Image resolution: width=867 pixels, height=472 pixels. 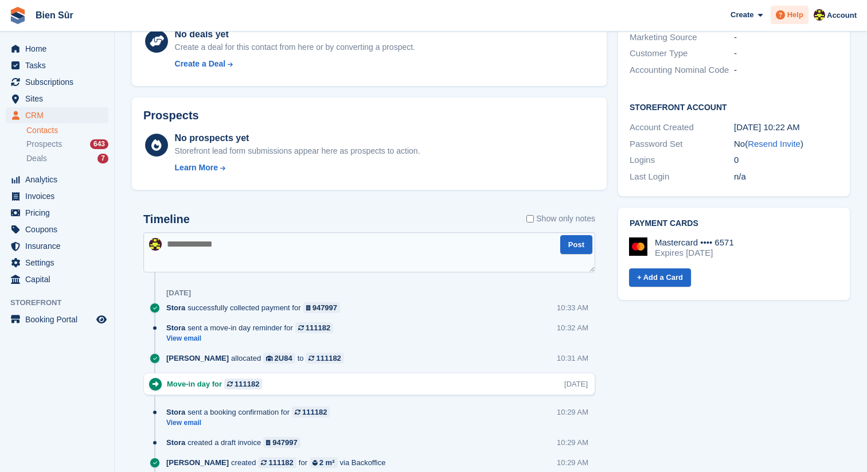 I want to click on a: Bien Sûr, so click(x=54, y=15).